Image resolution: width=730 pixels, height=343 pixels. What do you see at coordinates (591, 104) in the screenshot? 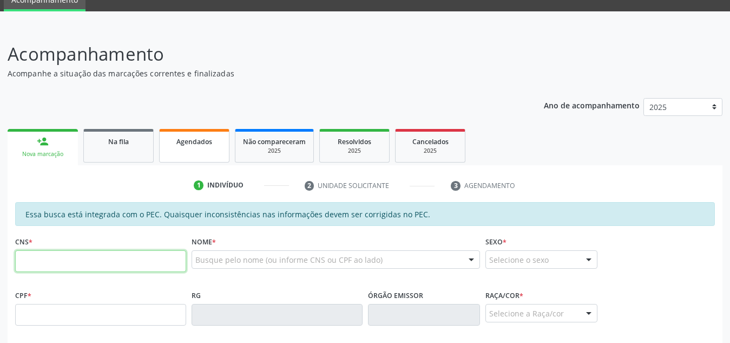
I see `p: Ano de acompanhamento` at bounding box center [591, 104].